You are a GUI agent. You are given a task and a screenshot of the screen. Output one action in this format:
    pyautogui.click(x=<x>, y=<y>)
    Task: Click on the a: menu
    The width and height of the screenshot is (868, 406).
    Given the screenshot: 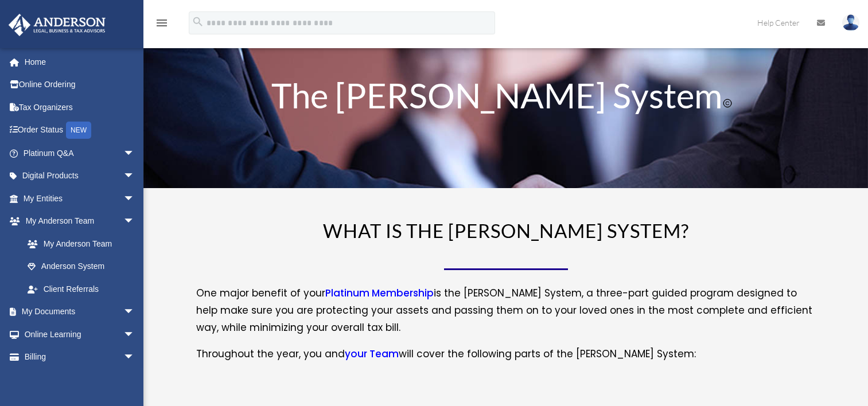 What is the action you would take?
    pyautogui.click(x=161, y=25)
    